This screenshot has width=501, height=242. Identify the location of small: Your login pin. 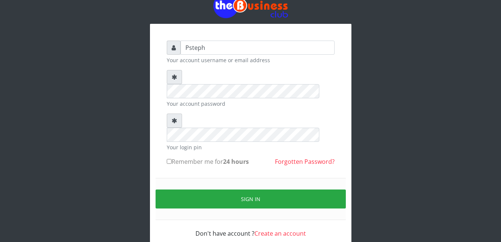
(251, 147).